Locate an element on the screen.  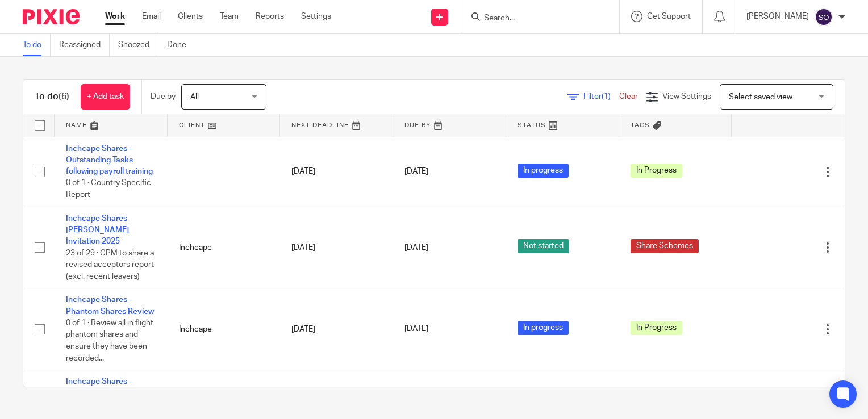
a: Inchcape Shares - Outstanding Tasks following payroll training is located at coordinates (109, 160).